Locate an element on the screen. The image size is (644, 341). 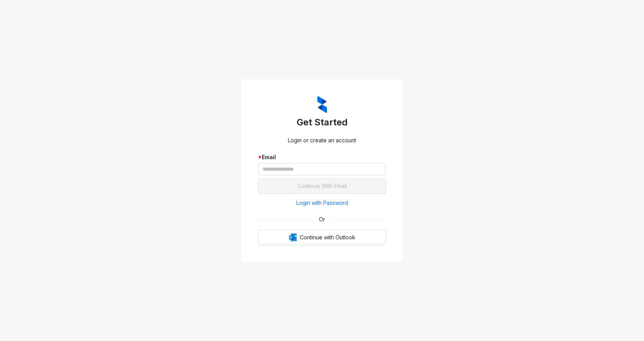
span: Login with Password is located at coordinates (322, 203).